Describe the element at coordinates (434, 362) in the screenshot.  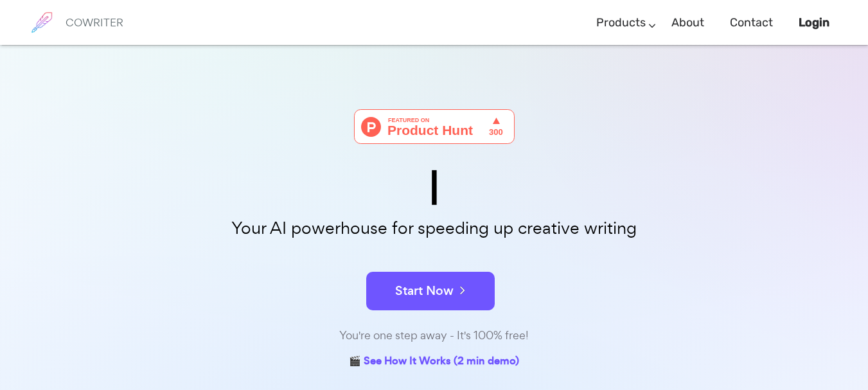
I see `a: 🎬 See How It Works (2 min demo)` at that location.